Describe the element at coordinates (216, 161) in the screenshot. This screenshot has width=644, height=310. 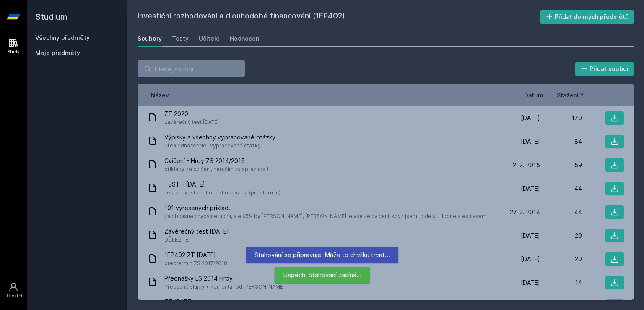
I see `span: Cvičení - Hrdý ZS 2014/2015` at that location.